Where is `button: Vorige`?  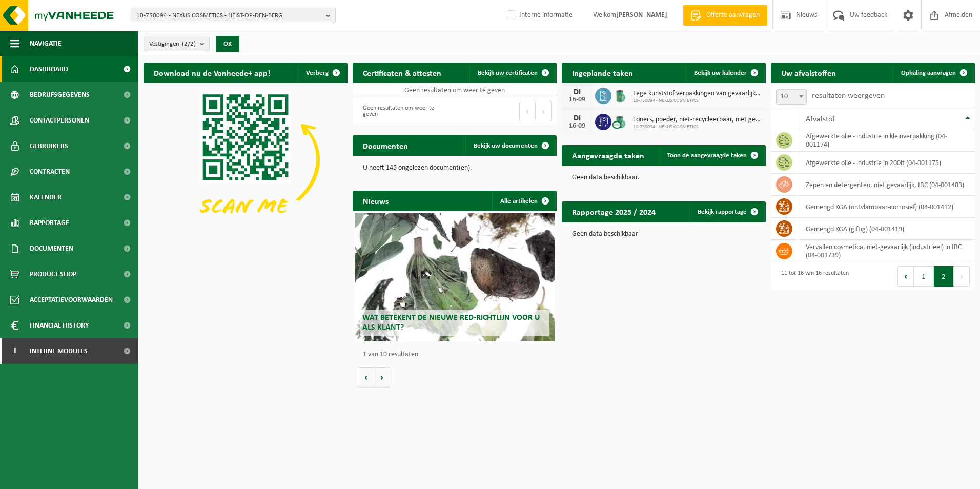 button: Vorige is located at coordinates (366, 377).